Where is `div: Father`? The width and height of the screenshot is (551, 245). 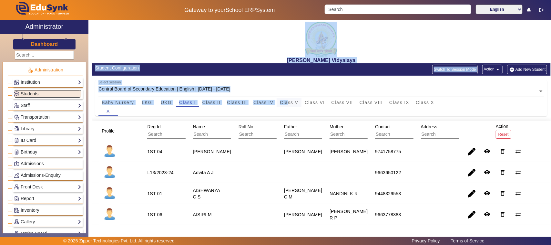 div: Father is located at coordinates (316, 131).